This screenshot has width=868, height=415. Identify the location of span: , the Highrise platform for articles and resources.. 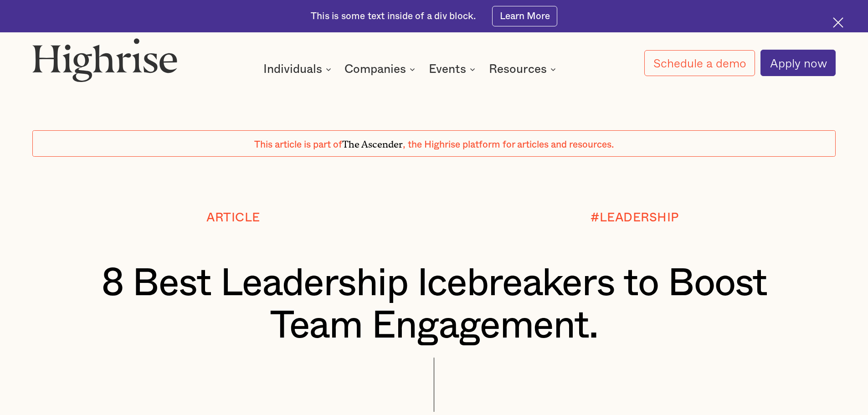
(508, 144).